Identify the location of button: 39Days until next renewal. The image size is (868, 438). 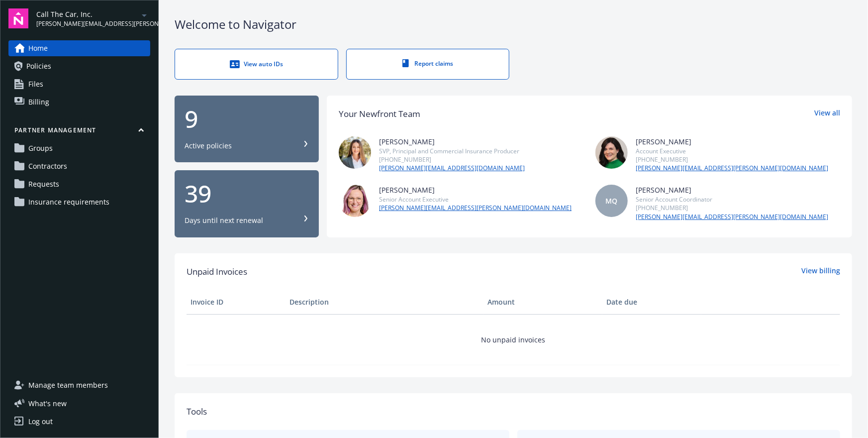
(247, 203).